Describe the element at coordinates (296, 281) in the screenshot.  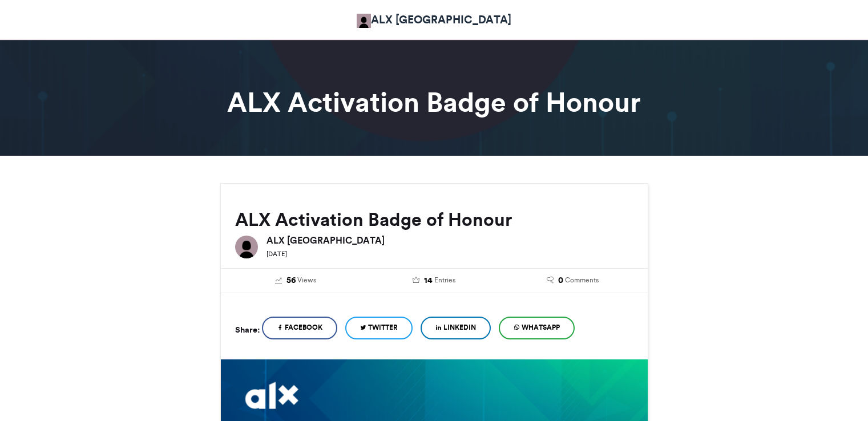
I see `a: 56 Views` at that location.